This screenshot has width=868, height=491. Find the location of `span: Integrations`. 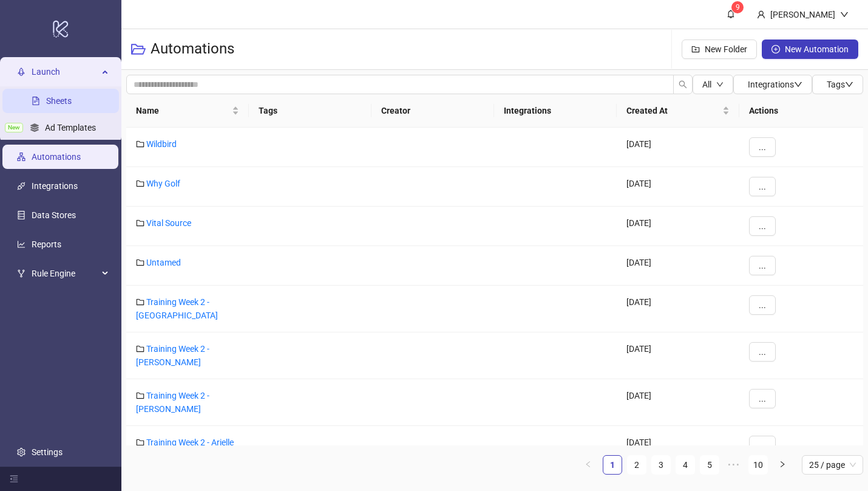

span: Integrations is located at coordinates (775, 84).